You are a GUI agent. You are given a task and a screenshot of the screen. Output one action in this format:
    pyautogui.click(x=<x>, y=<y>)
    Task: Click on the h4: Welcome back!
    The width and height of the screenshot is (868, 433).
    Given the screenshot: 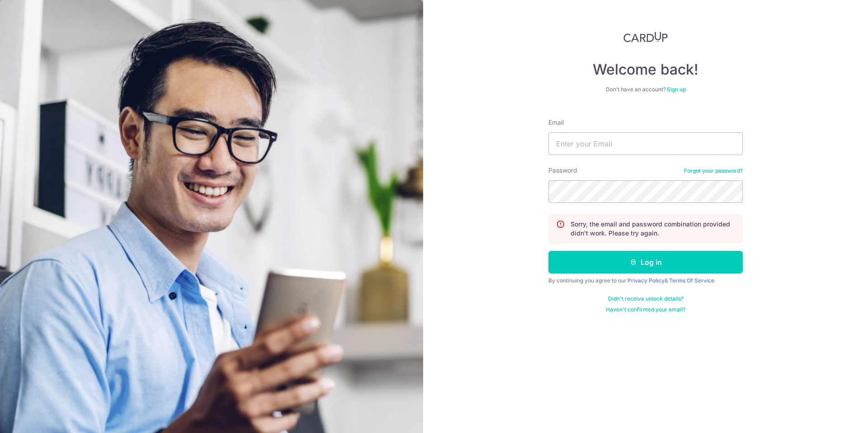 What is the action you would take?
    pyautogui.click(x=645, y=69)
    